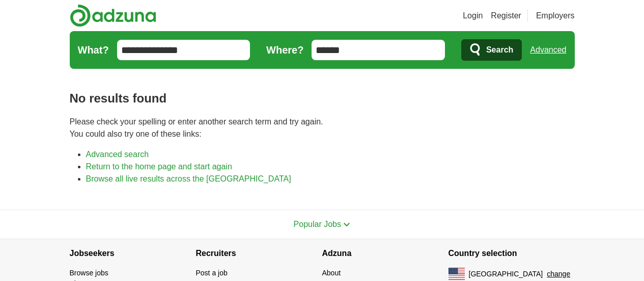  What do you see at coordinates (491, 50) in the screenshot?
I see `button: Search` at bounding box center [491, 50].